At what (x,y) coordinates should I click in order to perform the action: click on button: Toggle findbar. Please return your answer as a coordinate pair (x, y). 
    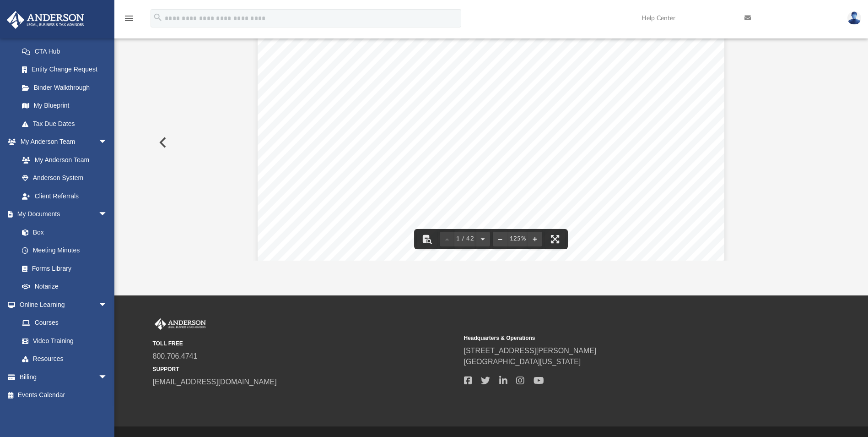
    Looking at the image, I should click on (427, 239).